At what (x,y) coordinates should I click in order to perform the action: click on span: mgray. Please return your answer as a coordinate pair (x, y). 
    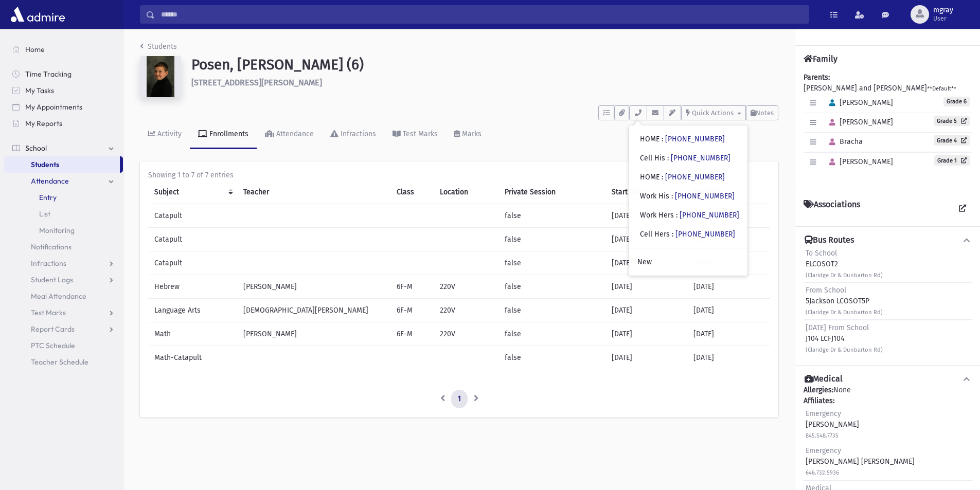
    Looking at the image, I should click on (943, 10).